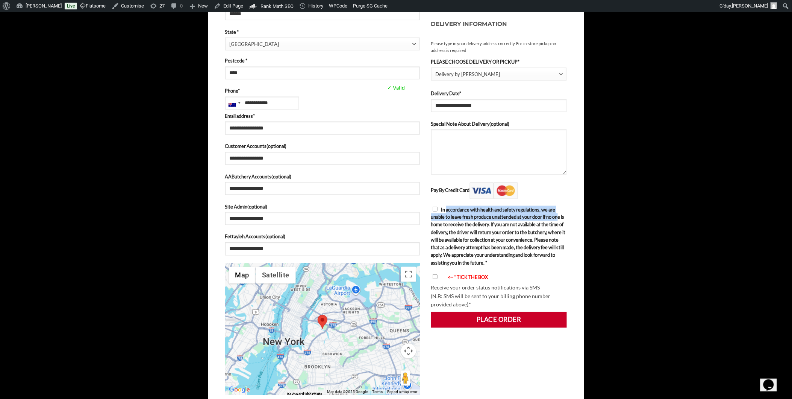  I want to click on label: Customer Accounts, so click(323, 146).